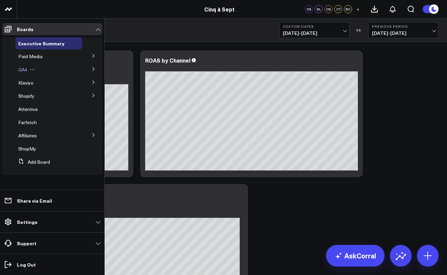 The width and height of the screenshot is (447, 275). Describe the element at coordinates (26, 82) in the screenshot. I see `span: Klaviyo` at that location.